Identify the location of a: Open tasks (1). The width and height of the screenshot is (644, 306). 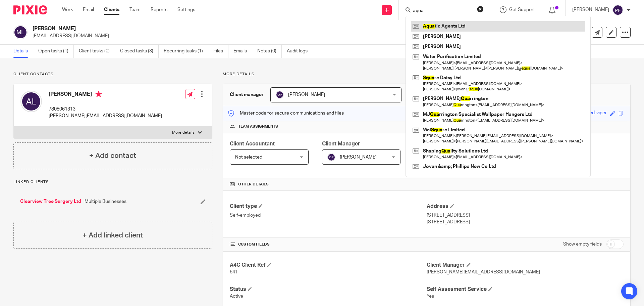
(56, 51).